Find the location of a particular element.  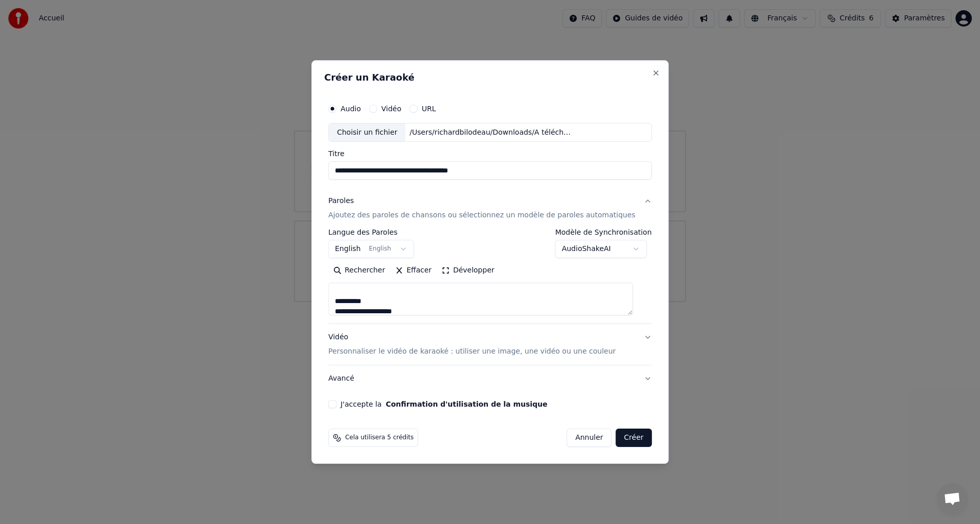

label: URL is located at coordinates (429, 109).